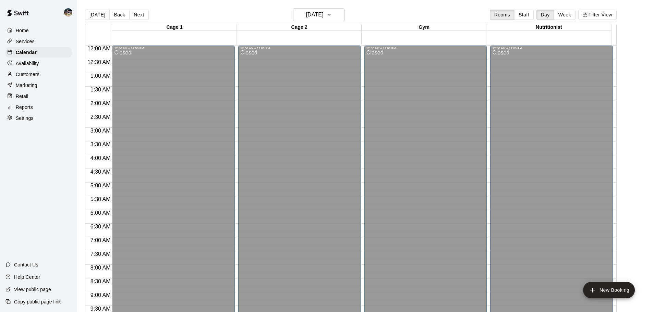 The height and width of the screenshot is (312, 653). What do you see at coordinates (424, 27) in the screenshot?
I see `div: Gym` at bounding box center [424, 27].